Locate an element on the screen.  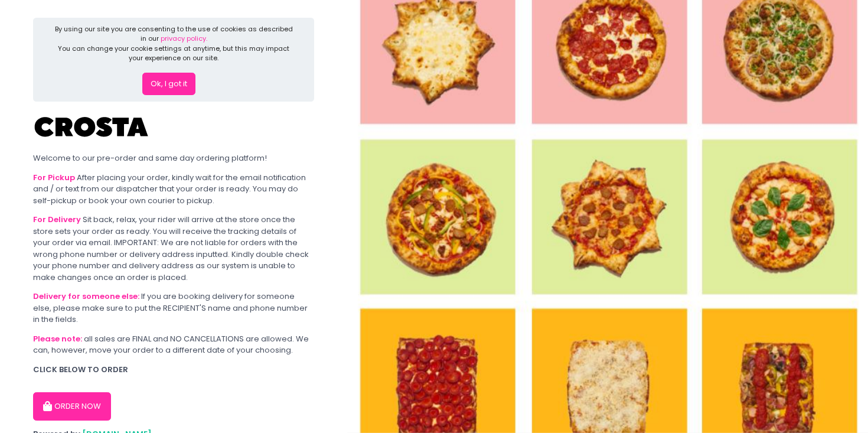
div: Welcome to our pre-order and same day ordering platform! is located at coordinates (174, 158).